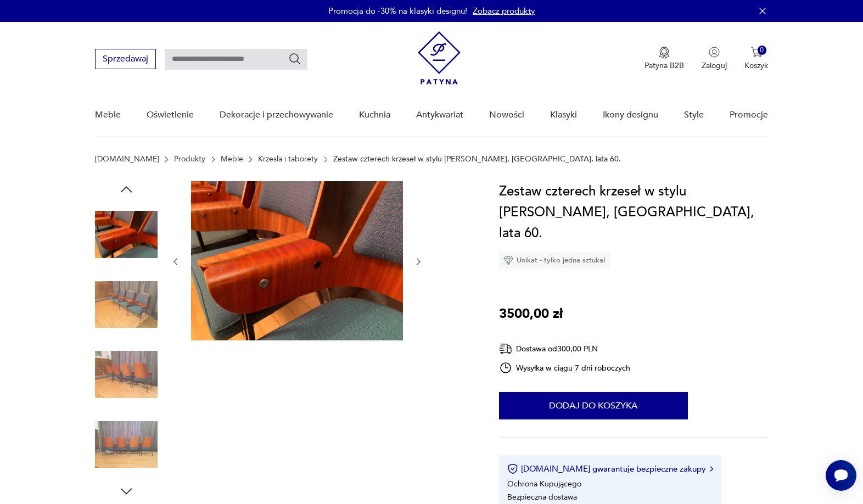 The image size is (863, 504). Describe the element at coordinates (295, 59) in the screenshot. I see `button: Szukaj` at that location.